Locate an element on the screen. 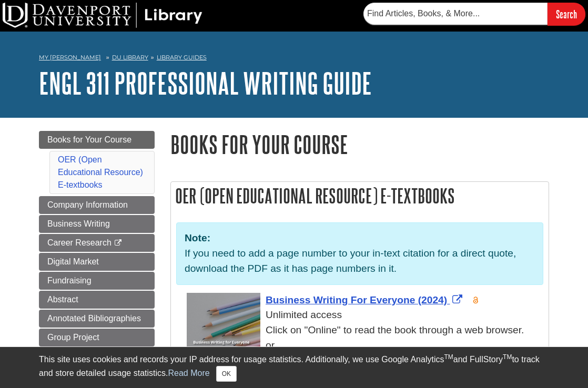 Image resolution: width=588 pixels, height=388 pixels. i: This link opens in a new window is located at coordinates (118, 243).